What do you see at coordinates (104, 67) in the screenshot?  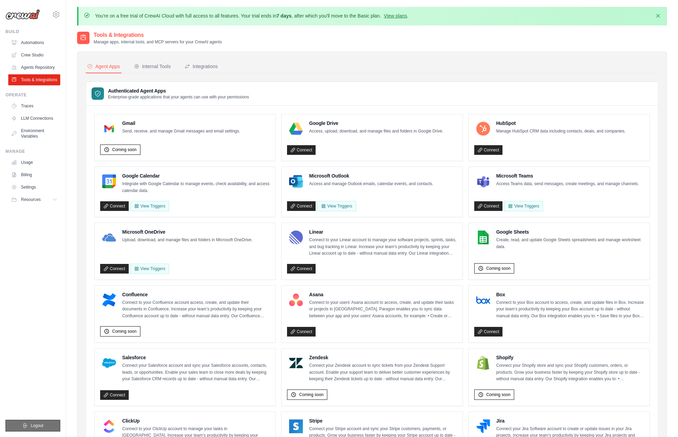 I see `button: Agent Apps` at bounding box center [104, 67].